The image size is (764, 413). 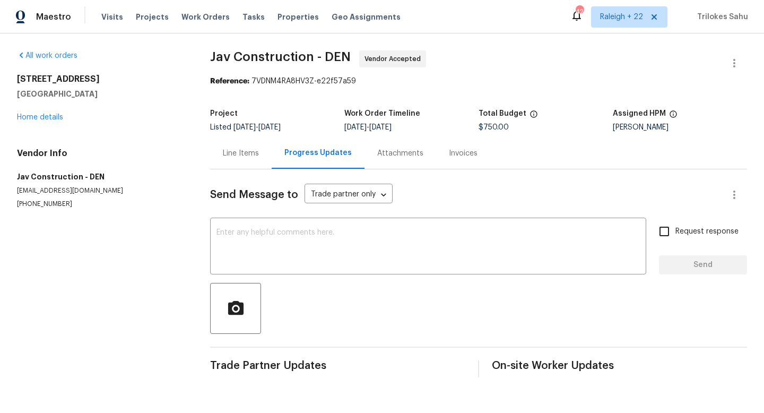 I want to click on b: Reference:, so click(x=230, y=81).